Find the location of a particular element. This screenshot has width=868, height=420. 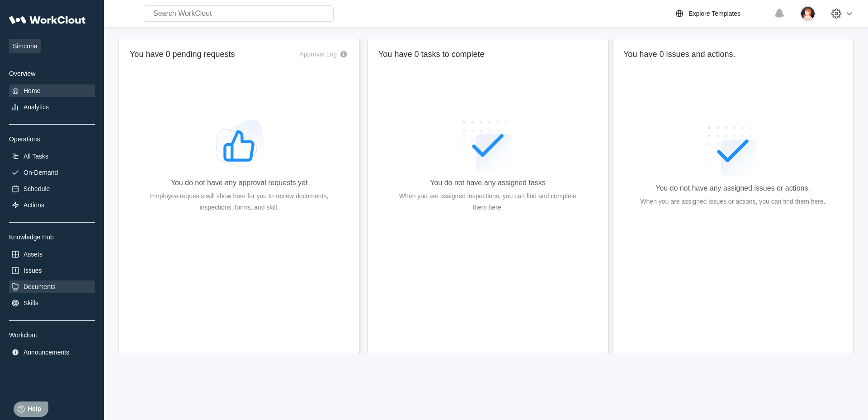

div: When you are assigned inspections, you can find and complete them here. is located at coordinates (488, 202).